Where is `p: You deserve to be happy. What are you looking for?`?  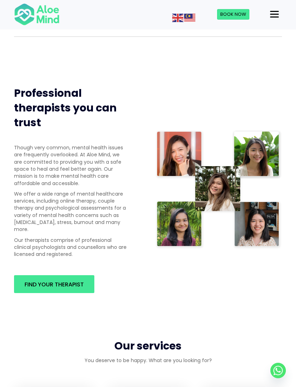
p: You deserve to be happy. What are you looking for? is located at coordinates (148, 360).